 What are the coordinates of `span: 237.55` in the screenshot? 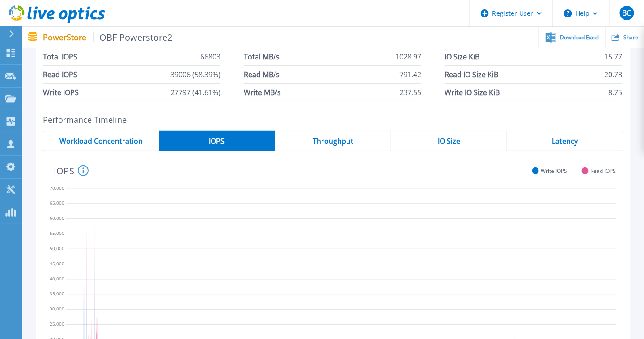 It's located at (410, 92).